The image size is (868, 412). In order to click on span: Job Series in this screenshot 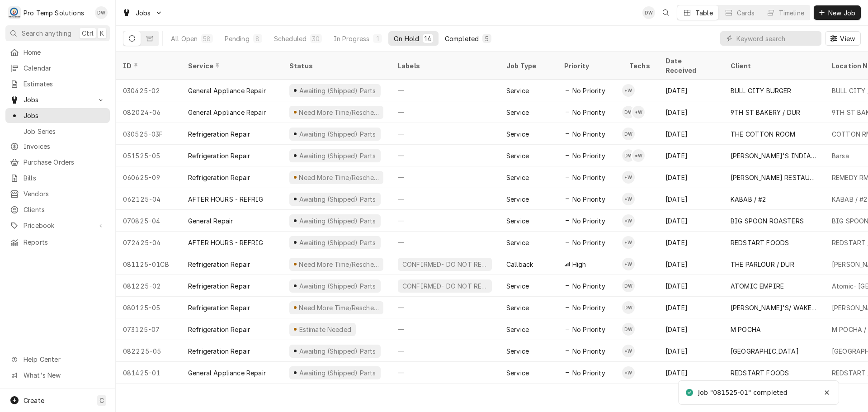, I will do `click(64, 131)`.